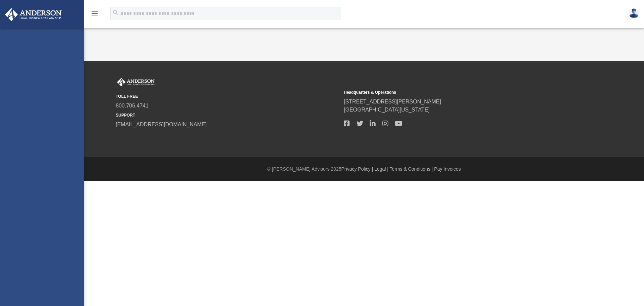  What do you see at coordinates (227, 96) in the screenshot?
I see `small: TOLL FREE` at bounding box center [227, 96].